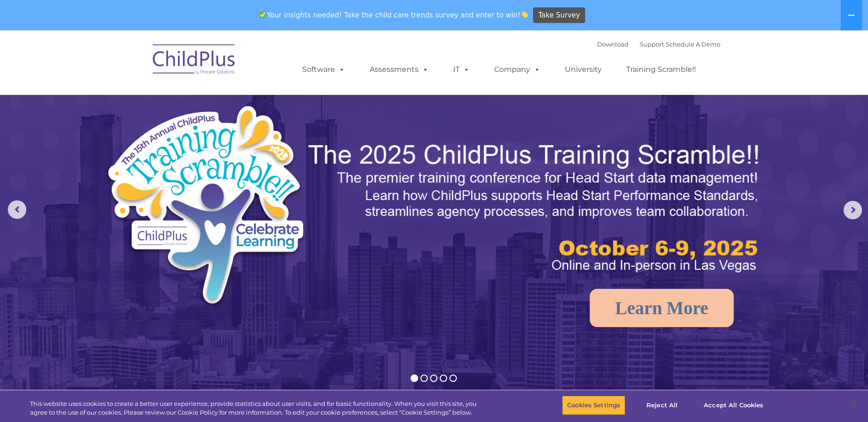 The image size is (868, 422). What do you see at coordinates (652, 45) in the screenshot?
I see `a: Support` at bounding box center [652, 45].